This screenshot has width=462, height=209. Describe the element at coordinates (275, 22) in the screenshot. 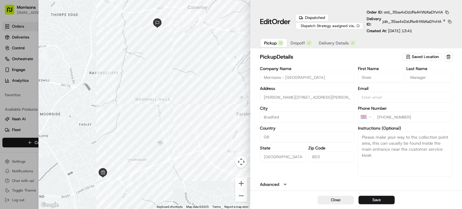

I see `h1: Edit` at that location.